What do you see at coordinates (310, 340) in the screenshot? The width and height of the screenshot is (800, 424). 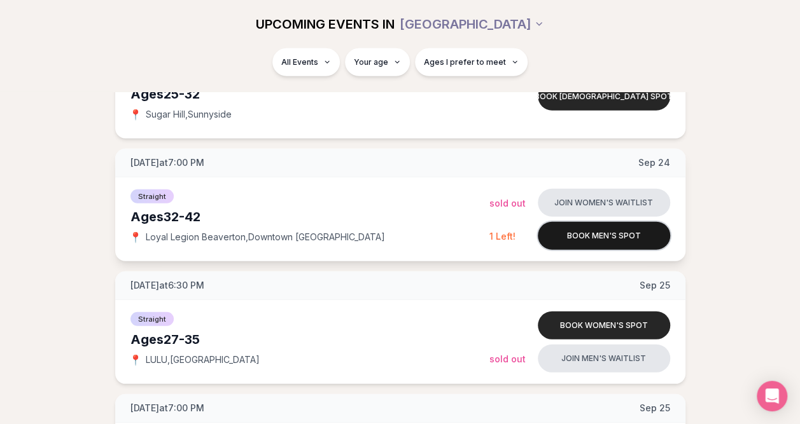 I see `div: Ages 27-35` at bounding box center [310, 340].